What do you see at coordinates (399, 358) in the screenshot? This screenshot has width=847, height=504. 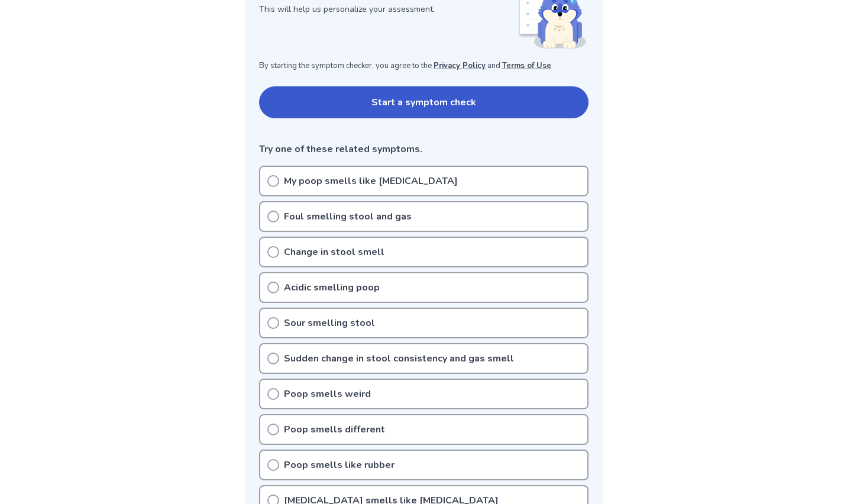 I see `p: Sudden change in stool consistency and gas smell` at bounding box center [399, 358].